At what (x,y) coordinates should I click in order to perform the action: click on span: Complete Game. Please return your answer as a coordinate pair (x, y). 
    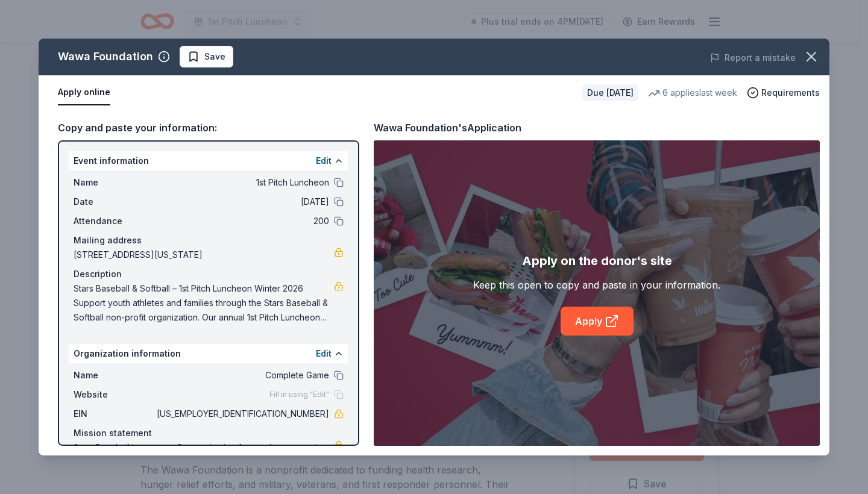
    Looking at the image, I should click on (242, 375).